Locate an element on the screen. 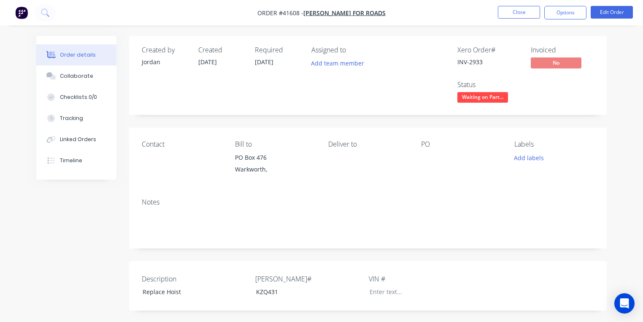 The height and width of the screenshot is (322, 643). div: INV-2933 is located at coordinates (489, 62).